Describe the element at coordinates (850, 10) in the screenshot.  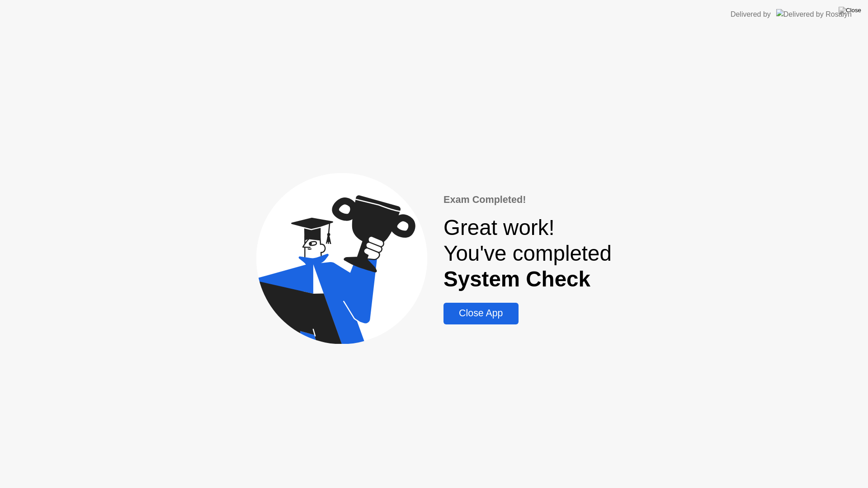
I see `img: Close` at that location.